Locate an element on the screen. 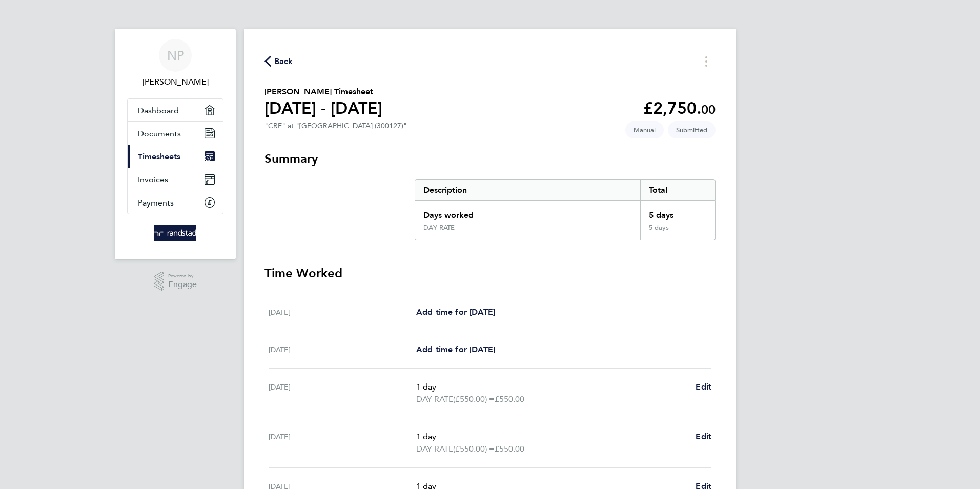 Image resolution: width=980 pixels, height=489 pixels. a: Powered byEngage is located at coordinates (176, 281).